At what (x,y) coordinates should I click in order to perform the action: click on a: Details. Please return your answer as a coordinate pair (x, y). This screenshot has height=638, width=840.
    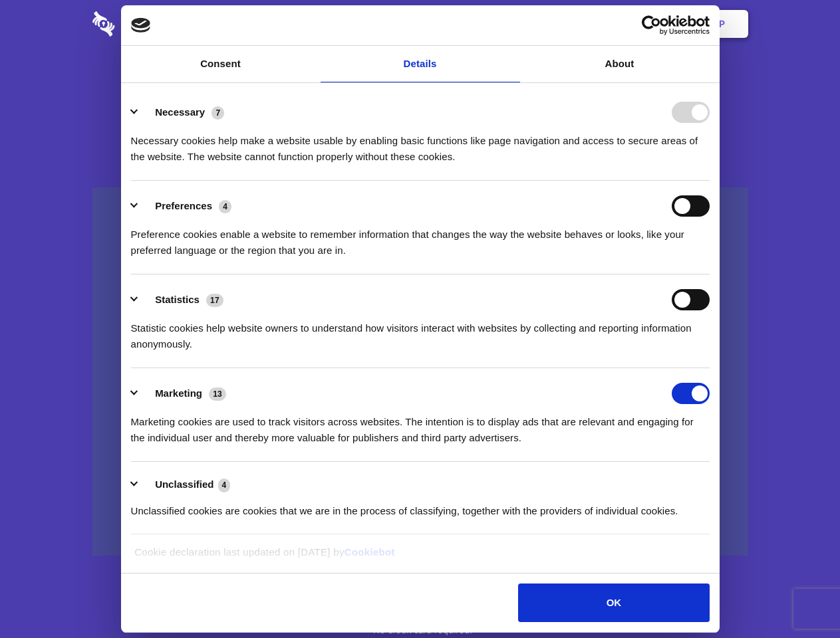
    Looking at the image, I should click on (420, 64).